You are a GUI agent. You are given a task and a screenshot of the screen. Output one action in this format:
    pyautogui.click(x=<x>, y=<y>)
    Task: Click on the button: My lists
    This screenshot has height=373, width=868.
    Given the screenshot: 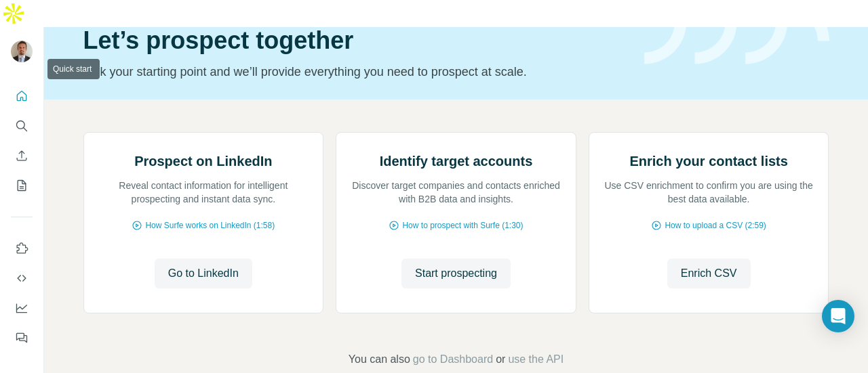 What is the action you would take?
    pyautogui.click(x=22, y=185)
    